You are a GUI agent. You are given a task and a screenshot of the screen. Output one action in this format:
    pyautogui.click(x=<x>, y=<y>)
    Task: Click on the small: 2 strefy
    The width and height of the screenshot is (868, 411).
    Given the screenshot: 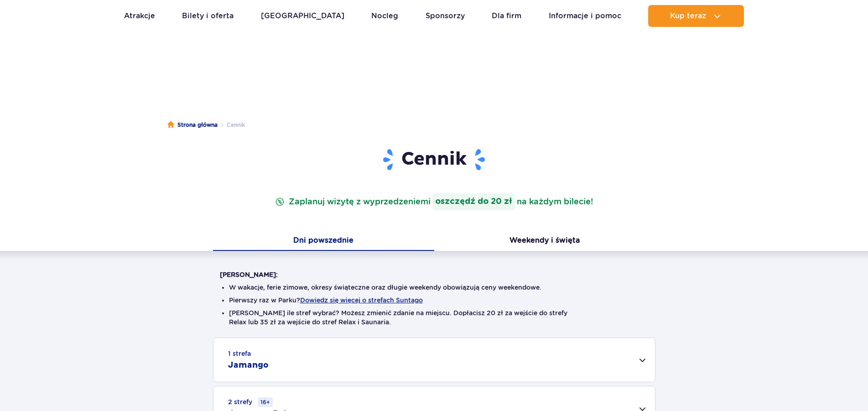 What is the action you would take?
    pyautogui.click(x=250, y=401)
    